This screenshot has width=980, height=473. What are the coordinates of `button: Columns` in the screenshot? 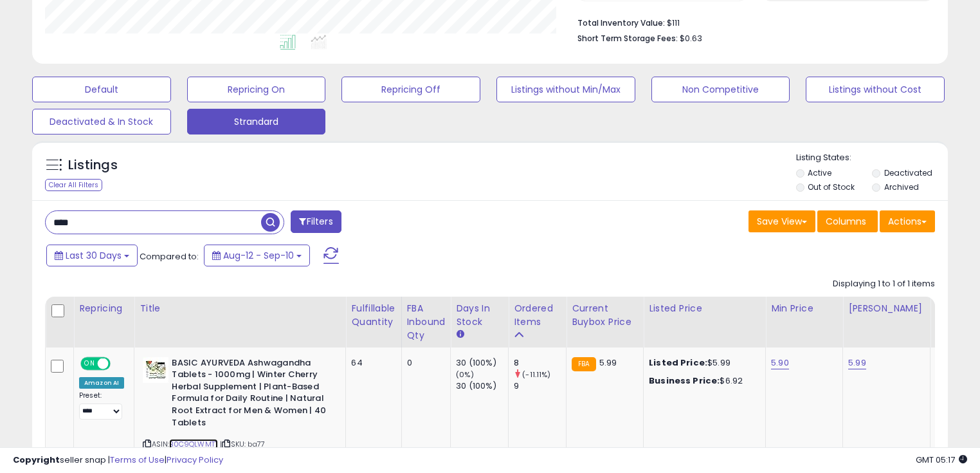 It's located at (847, 221).